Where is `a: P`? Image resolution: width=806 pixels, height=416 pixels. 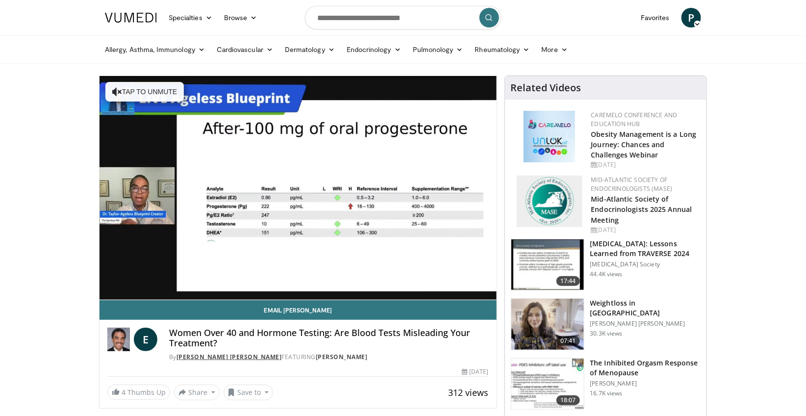
a: P is located at coordinates (691, 18).